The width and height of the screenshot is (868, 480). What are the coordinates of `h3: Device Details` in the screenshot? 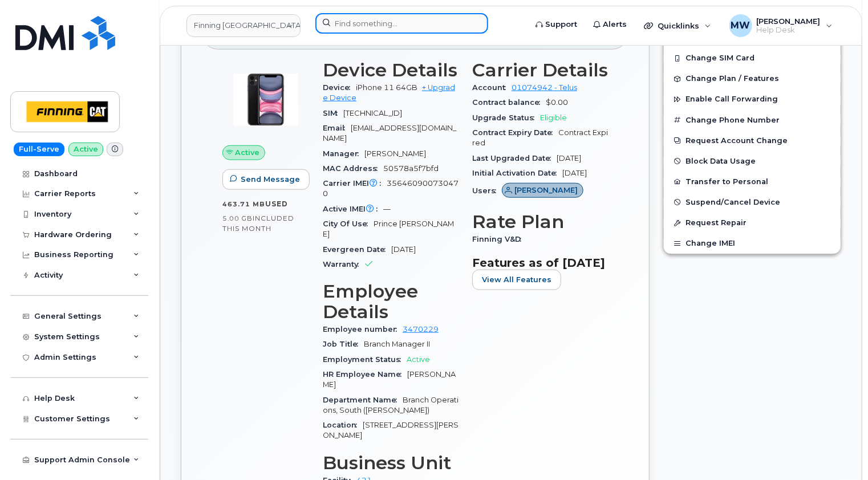 It's located at (391, 70).